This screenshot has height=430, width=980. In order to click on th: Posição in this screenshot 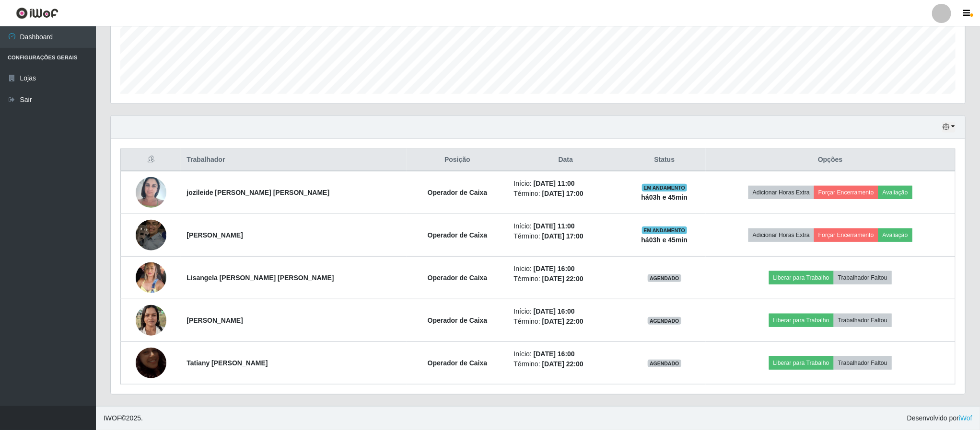, I will do `click(457, 160)`.